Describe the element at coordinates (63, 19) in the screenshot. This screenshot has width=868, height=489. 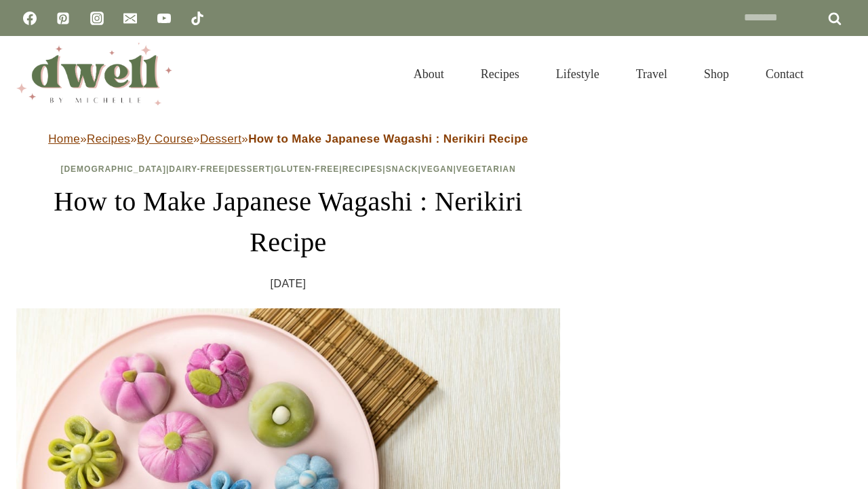
I see `a: Pinterest` at that location.